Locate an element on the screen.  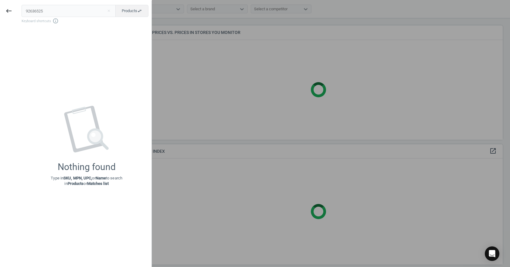
button: keyboard_backspace is located at coordinates (9, 11).